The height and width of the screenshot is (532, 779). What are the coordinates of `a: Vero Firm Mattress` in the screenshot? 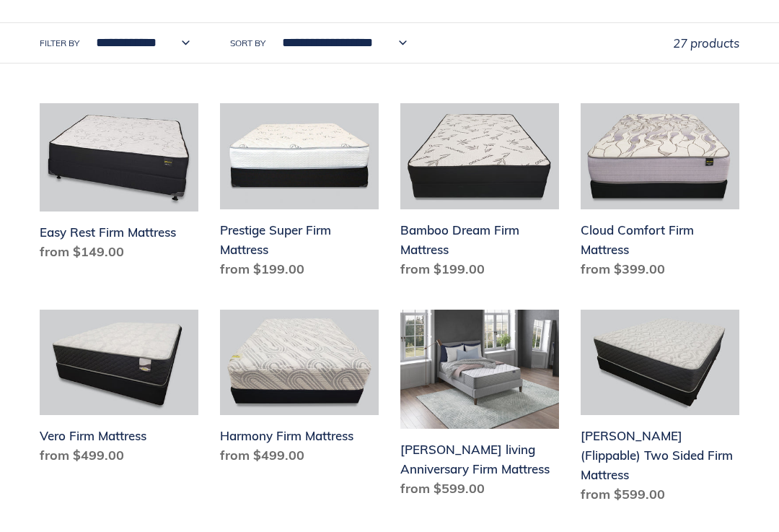 It's located at (119, 391).